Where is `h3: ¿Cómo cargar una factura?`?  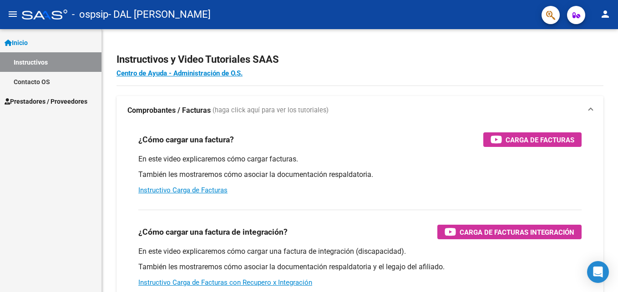
h3: ¿Cómo cargar una factura? is located at coordinates (186, 140).